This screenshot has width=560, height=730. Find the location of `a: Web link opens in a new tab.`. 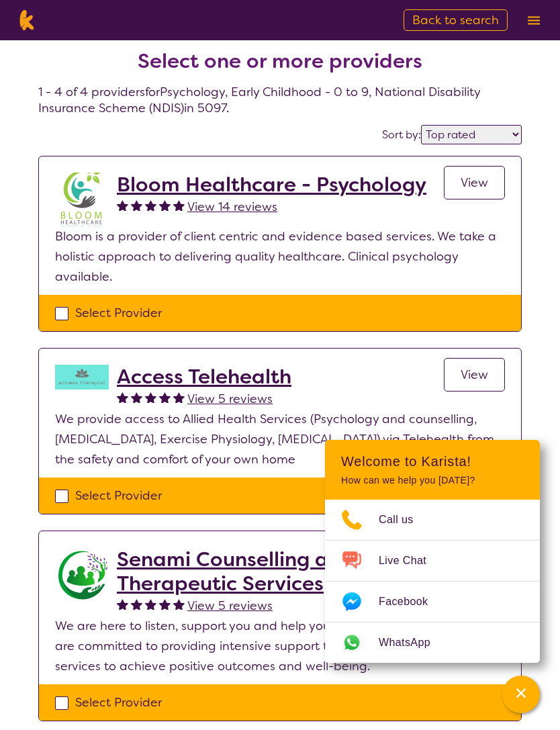

a: Web link opens in a new tab. is located at coordinates (432, 642).